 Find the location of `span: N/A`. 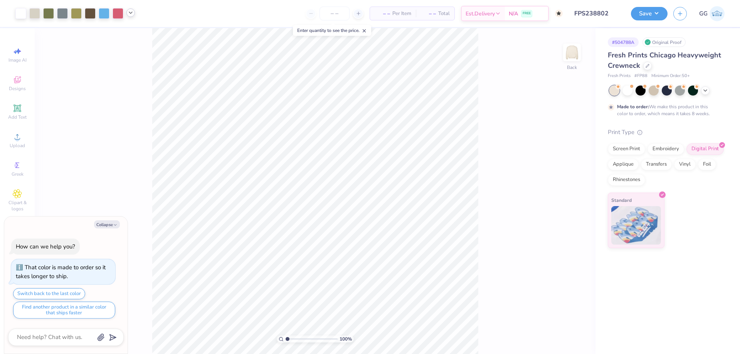

span: N/A is located at coordinates (513, 13).